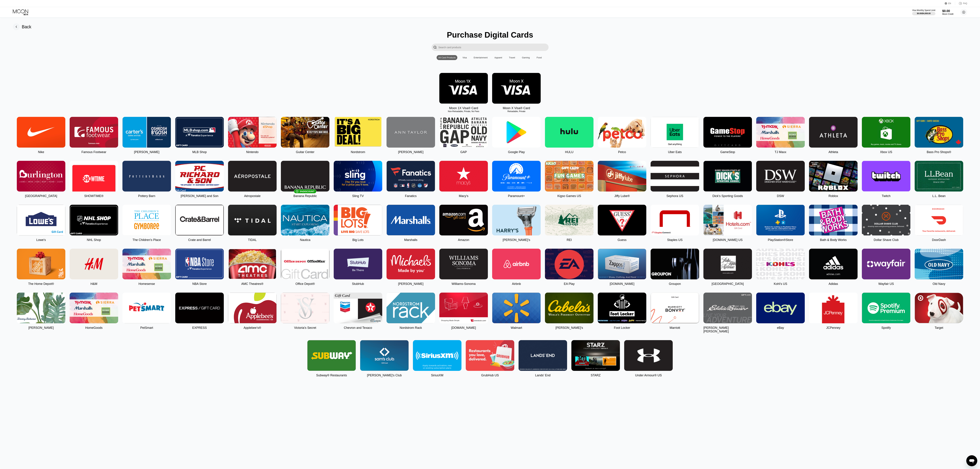 The height and width of the screenshot is (469, 980). I want to click on div: Kigso Games US, so click(569, 196).